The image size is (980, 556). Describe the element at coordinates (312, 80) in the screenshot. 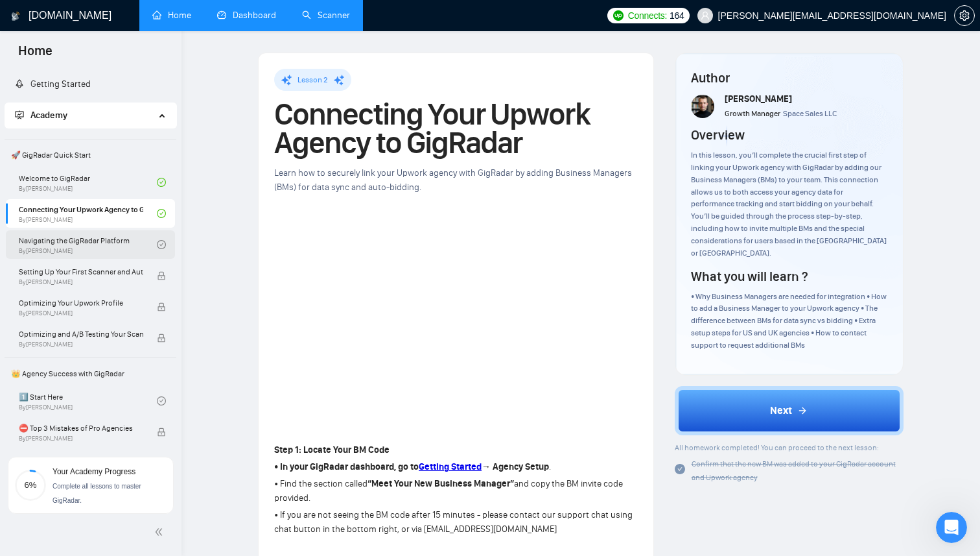

I see `span: Lesson 2` at that location.